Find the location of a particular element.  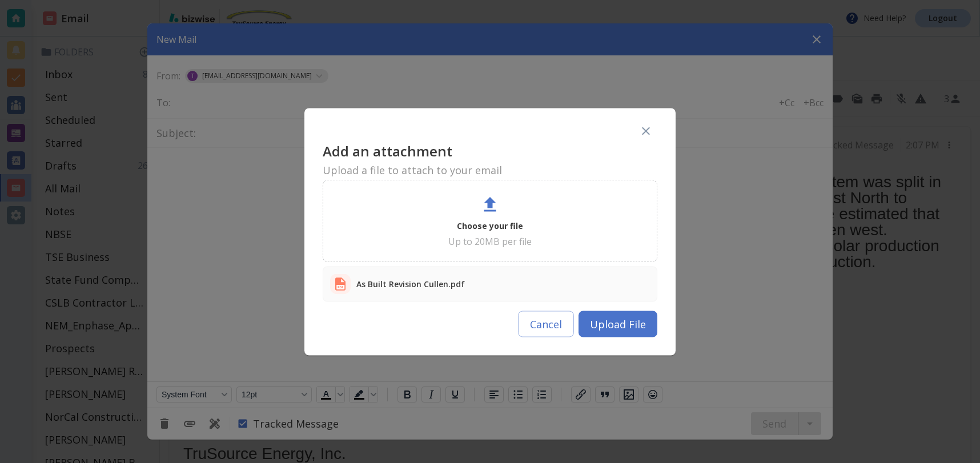

div: Choose your fileUp to 20MB per file is located at coordinates (490, 220).